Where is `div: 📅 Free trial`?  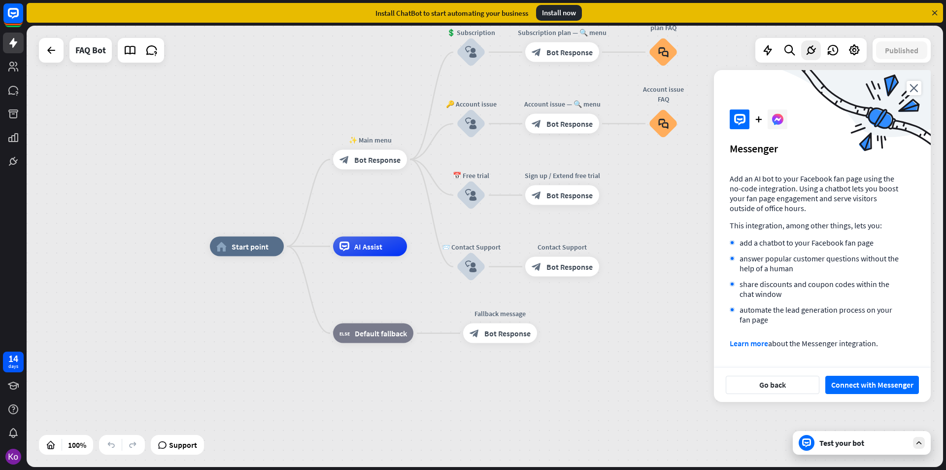
div: 📅 Free trial is located at coordinates (471, 175).